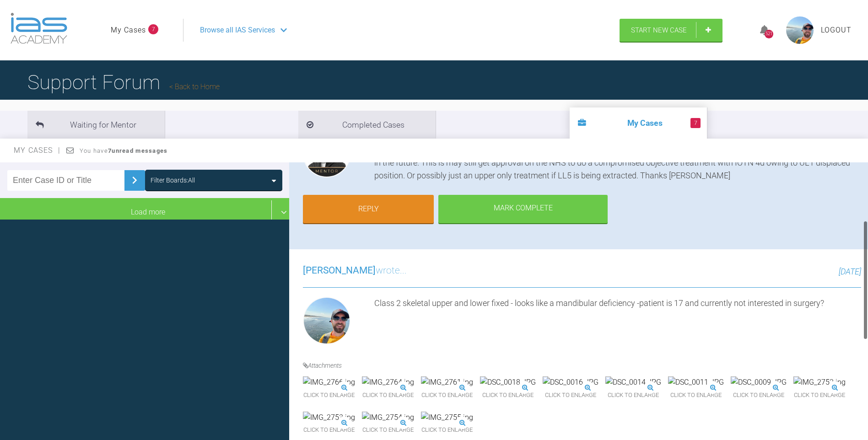 This screenshot has height=440, width=868. What do you see at coordinates (836, 31) in the screenshot?
I see `span: Logout` at bounding box center [836, 31].